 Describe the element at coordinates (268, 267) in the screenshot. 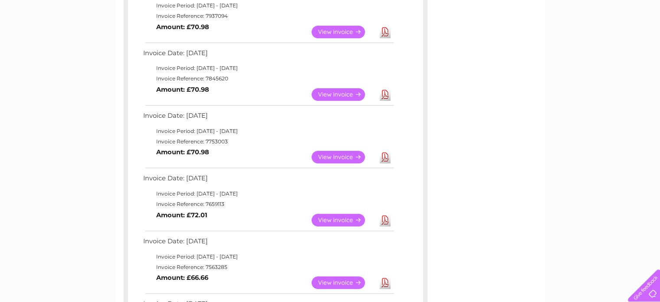

I see `td: Invoice Reference: 7563285` at that location.